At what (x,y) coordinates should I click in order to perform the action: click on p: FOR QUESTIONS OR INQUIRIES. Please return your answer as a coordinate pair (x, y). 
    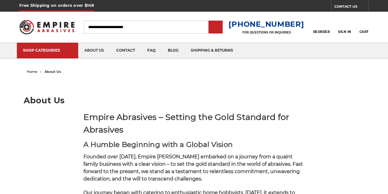
    Looking at the image, I should click on (266, 32).